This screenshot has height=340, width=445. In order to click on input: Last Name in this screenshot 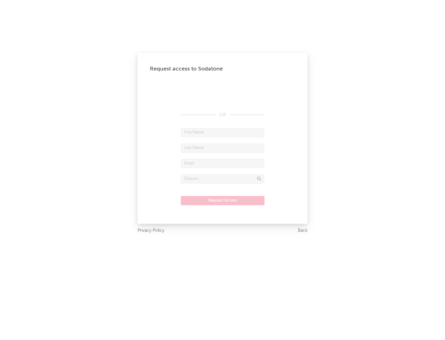, I will do `click(223, 148)`.